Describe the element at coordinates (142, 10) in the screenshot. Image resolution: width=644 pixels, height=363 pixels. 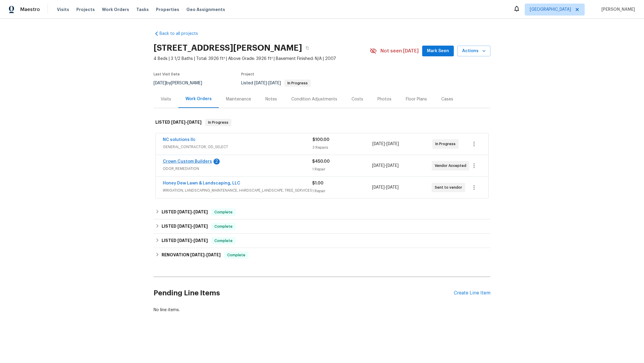
I see `span: Tasks` at that location.